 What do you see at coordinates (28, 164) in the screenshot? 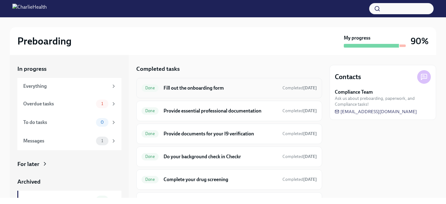
I see `div: For later` at bounding box center [28, 164].